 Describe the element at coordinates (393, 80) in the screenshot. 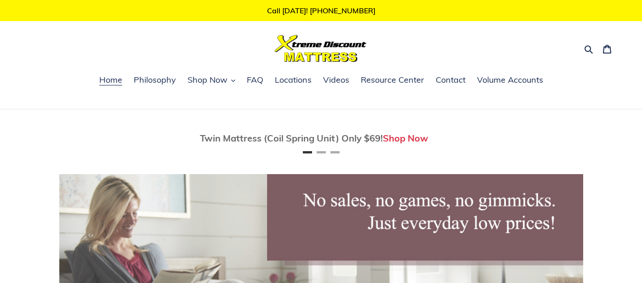

I see `span: Resource Center` at that location.